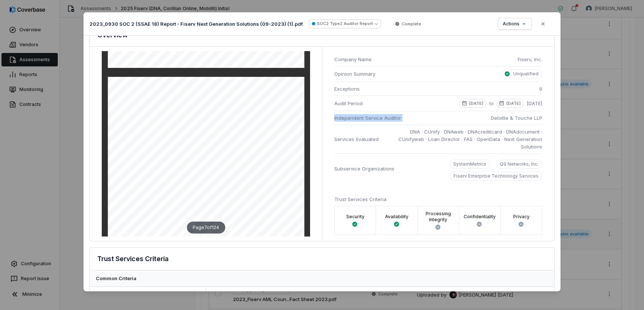 This screenshot has height=310, width=644. Describe the element at coordinates (491, 103) in the screenshot. I see `span: to` at that location.